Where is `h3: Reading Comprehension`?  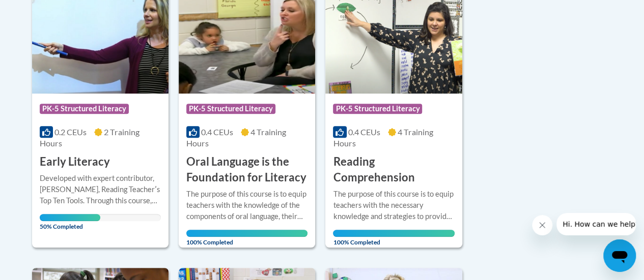 h3: Reading Comprehension is located at coordinates (393, 170).